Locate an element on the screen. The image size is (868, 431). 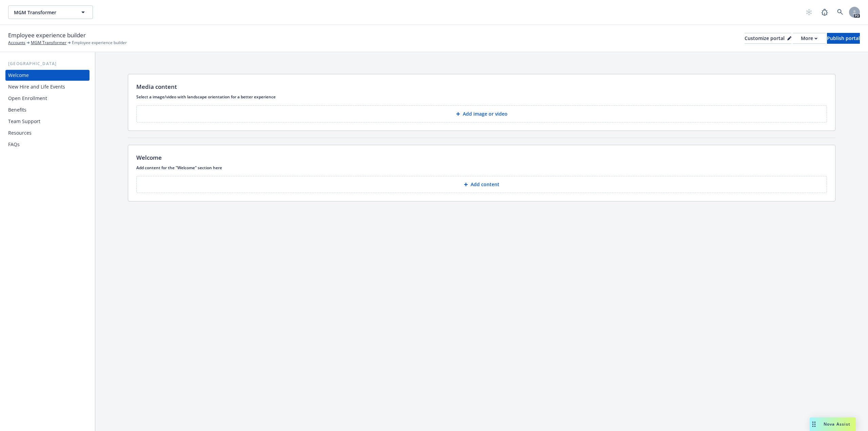
button: MGM Transformer is located at coordinates (51, 12).